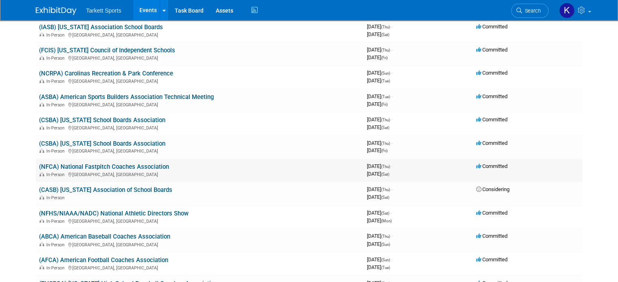 This screenshot has width=618, height=282. Describe the element at coordinates (56, 11) in the screenshot. I see `img: ExhibitDay` at that location.